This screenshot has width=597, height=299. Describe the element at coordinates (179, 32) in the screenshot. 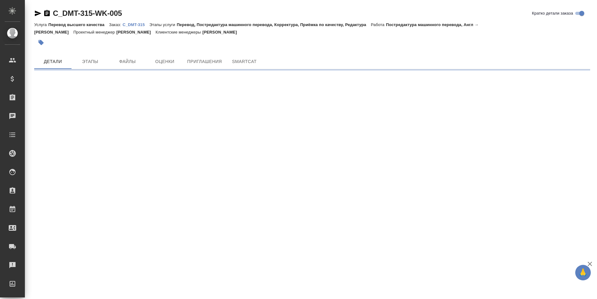

I see `p: Клиентские менеджеры` at that location.